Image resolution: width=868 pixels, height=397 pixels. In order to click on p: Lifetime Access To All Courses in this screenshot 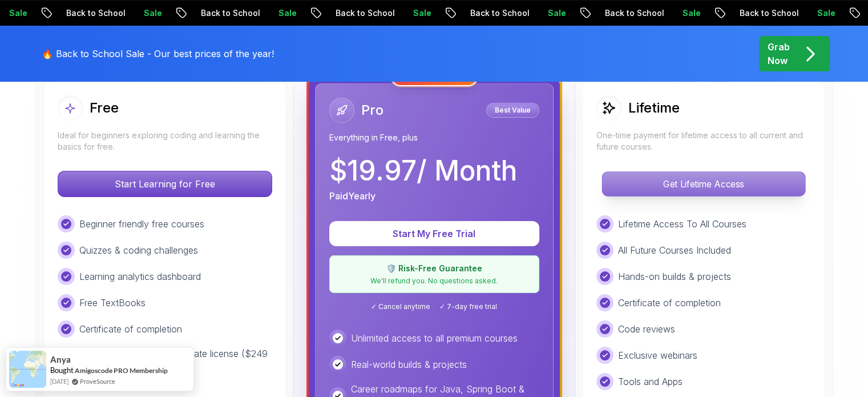, I will do `click(682, 224)`.